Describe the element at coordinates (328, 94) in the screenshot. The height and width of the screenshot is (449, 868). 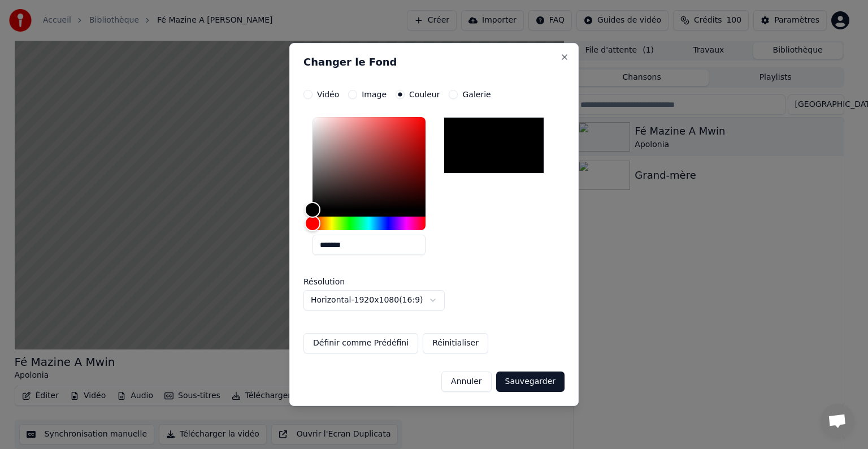
I see `label: Vidéo` at that location.